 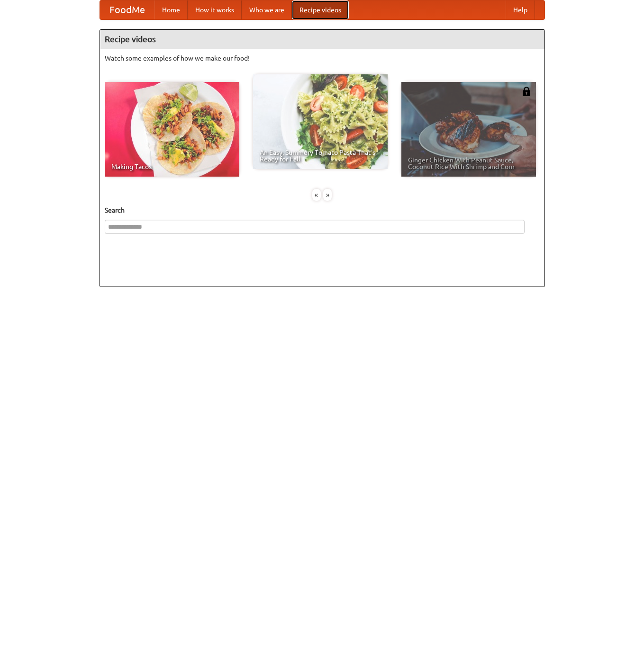 What do you see at coordinates (267, 10) in the screenshot?
I see `a: Who we are` at bounding box center [267, 10].